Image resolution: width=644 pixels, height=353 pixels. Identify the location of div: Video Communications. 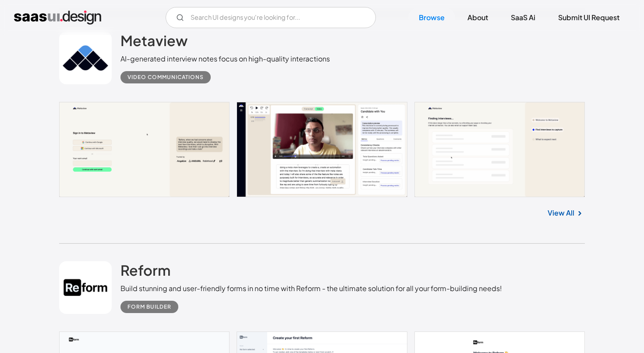
(165, 77).